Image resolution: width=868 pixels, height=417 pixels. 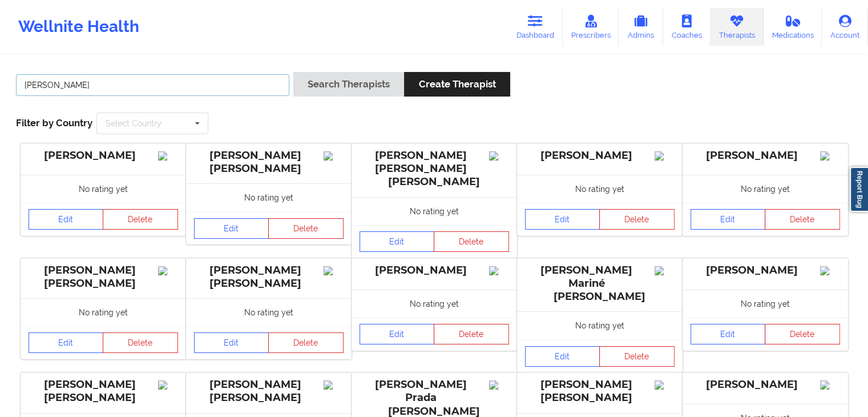 I want to click on a: Report Bug, so click(x=859, y=189).